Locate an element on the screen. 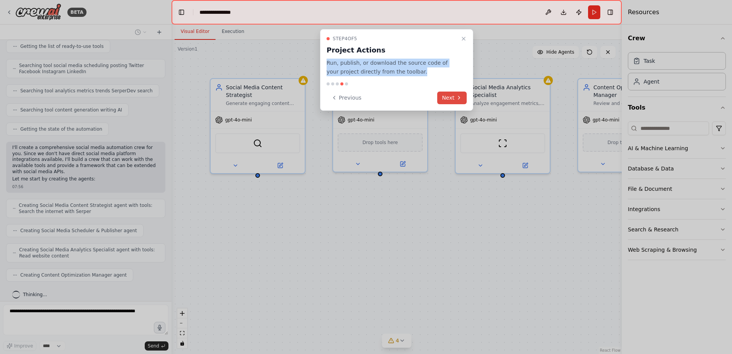 The width and height of the screenshot is (732, 354). p: Run, publish, or download the source code of your project directly from the toolbar. is located at coordinates (392, 67).